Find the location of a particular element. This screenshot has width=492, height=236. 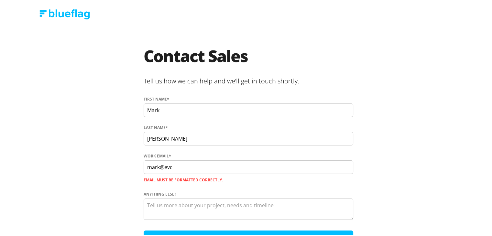

label: Email must be formatted correctly. is located at coordinates (249, 179).